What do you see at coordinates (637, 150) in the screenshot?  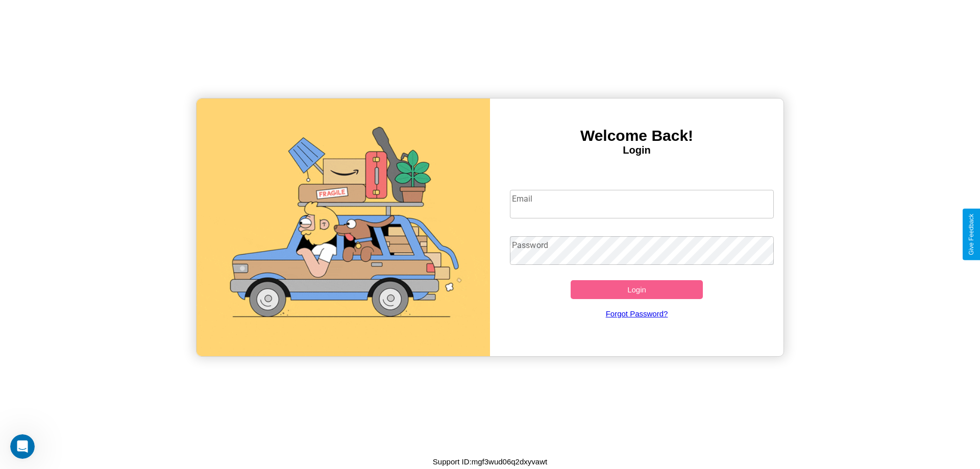 I see `h4: Login` at bounding box center [637, 150].